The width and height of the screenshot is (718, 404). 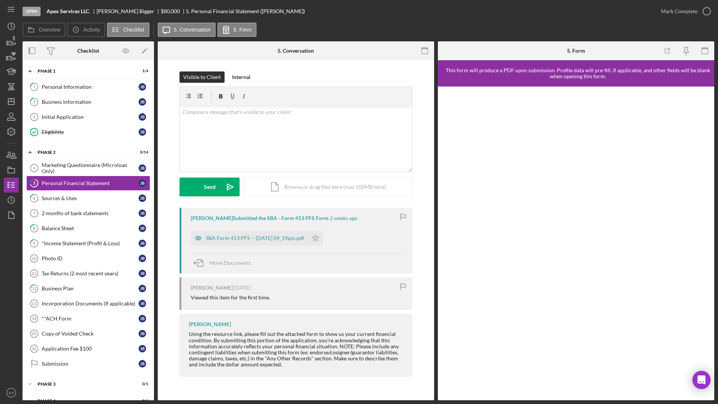 What do you see at coordinates (83, 384) in the screenshot?
I see `div: Phase 3` at bounding box center [83, 384].